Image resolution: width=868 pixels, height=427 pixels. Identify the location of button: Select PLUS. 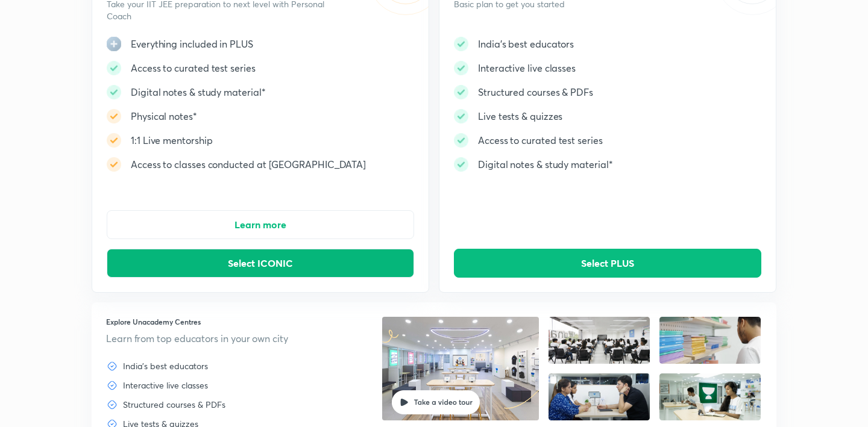
(608, 263).